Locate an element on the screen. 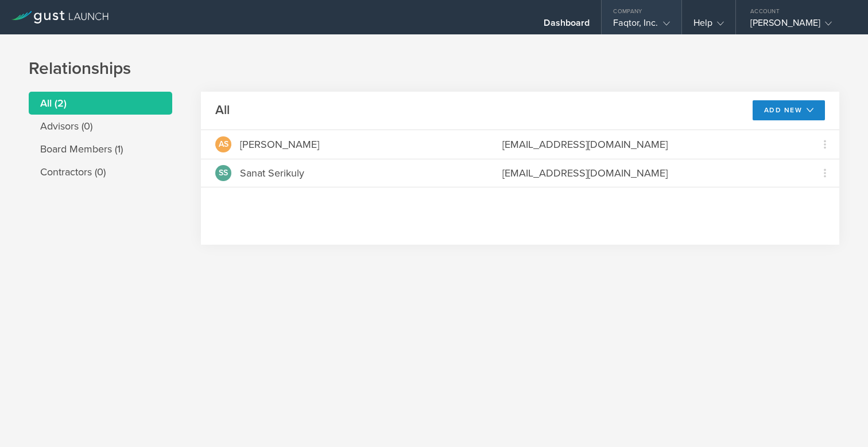 The image size is (868, 447). div: Dashboard is located at coordinates (567, 26).